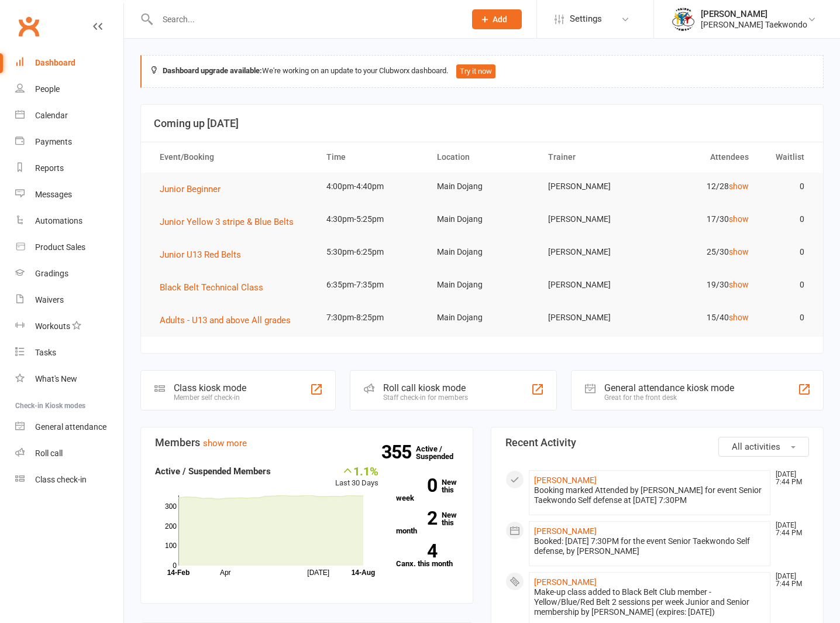 The height and width of the screenshot is (623, 840). Describe the element at coordinates (229, 320) in the screenshot. I see `button: Adults - U13 and above All grades` at that location.